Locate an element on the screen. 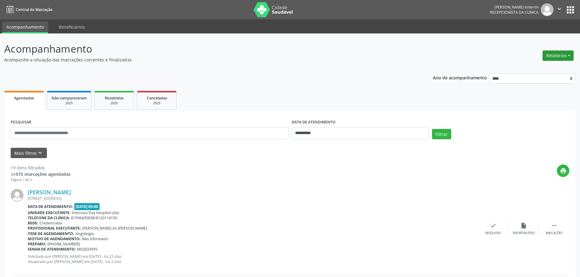 This screenshot has height=277, width=580. b: Preparo: is located at coordinates (37, 244).